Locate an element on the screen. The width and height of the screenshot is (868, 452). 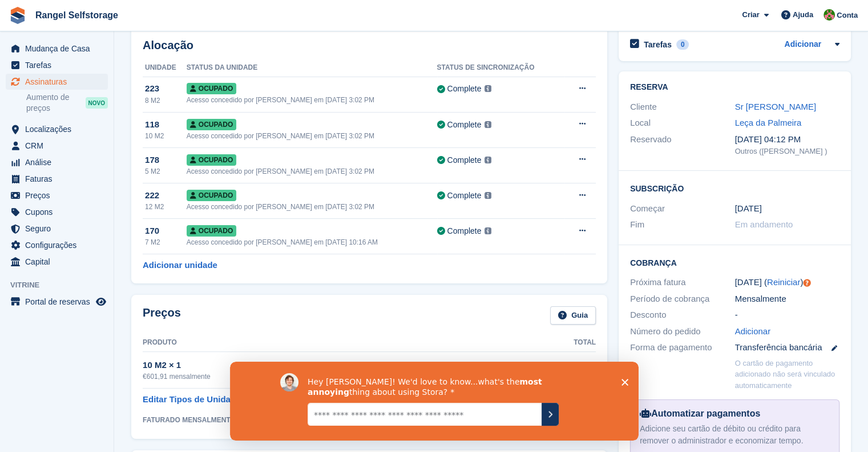
div: 5 M2 is located at coordinates (166, 171).